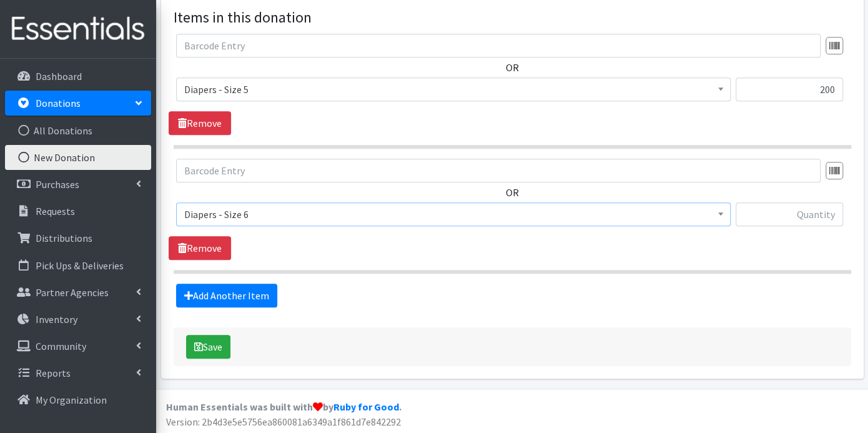 Image resolution: width=868 pixels, height=433 pixels. I want to click on p: Partner Agencies, so click(72, 292).